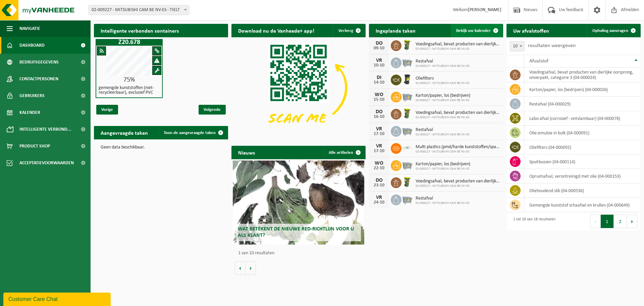 This screenshot has height=306, width=644. I want to click on div: 24-10, so click(379, 202).